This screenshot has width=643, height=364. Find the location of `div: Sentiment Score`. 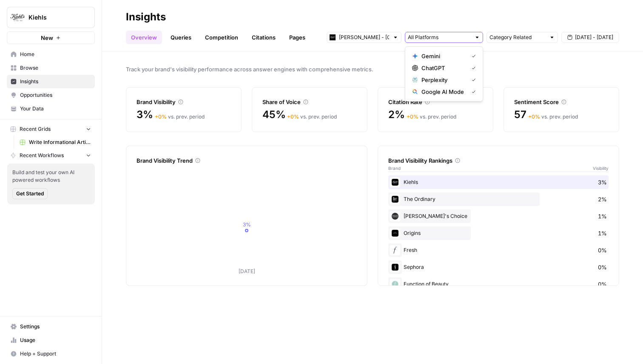

div: Sentiment Score is located at coordinates (561, 102).